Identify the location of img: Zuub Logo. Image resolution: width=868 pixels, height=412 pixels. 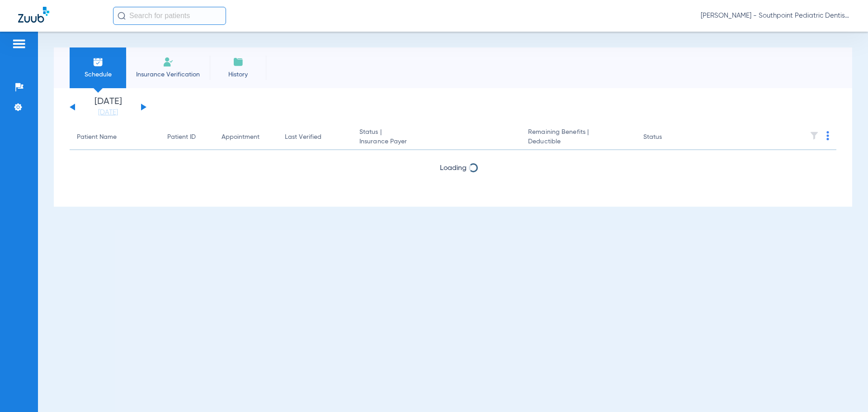
(34, 14).